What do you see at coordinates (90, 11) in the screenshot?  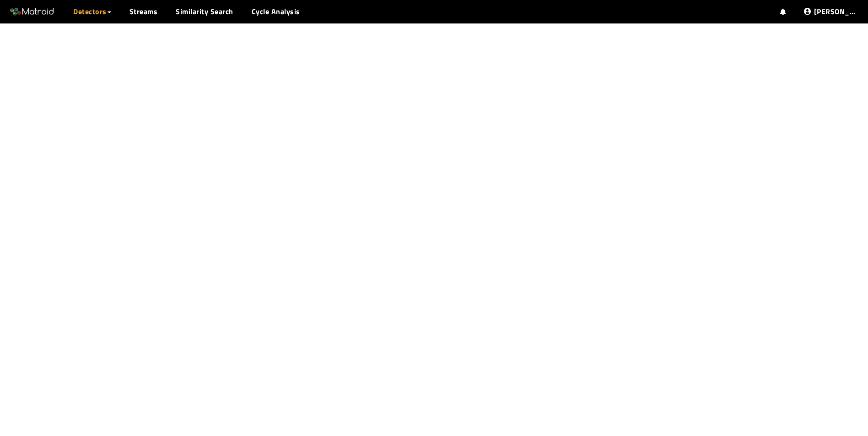 I see `span: Detectors` at bounding box center [90, 11].